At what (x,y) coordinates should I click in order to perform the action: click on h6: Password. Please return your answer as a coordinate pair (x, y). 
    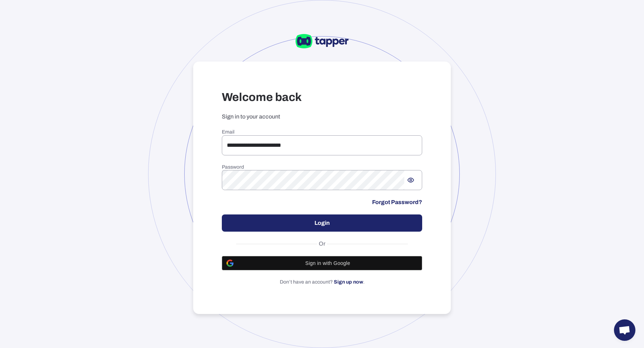
    Looking at the image, I should click on (322, 167).